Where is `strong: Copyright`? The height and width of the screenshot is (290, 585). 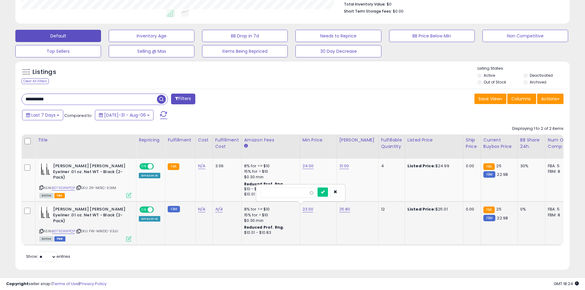
strong: Copyright is located at coordinates (17, 284).